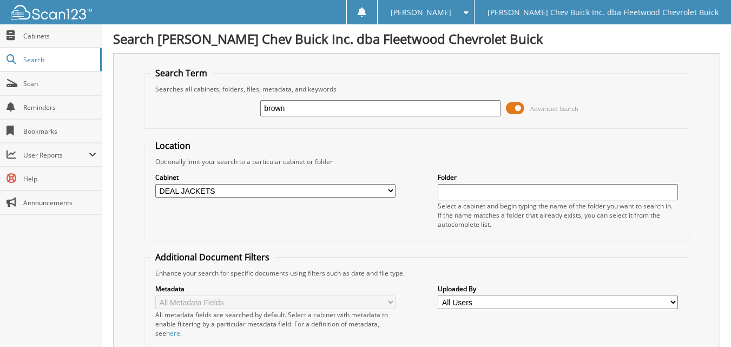 The width and height of the screenshot is (731, 347). I want to click on span: Bookmarks, so click(60, 131).